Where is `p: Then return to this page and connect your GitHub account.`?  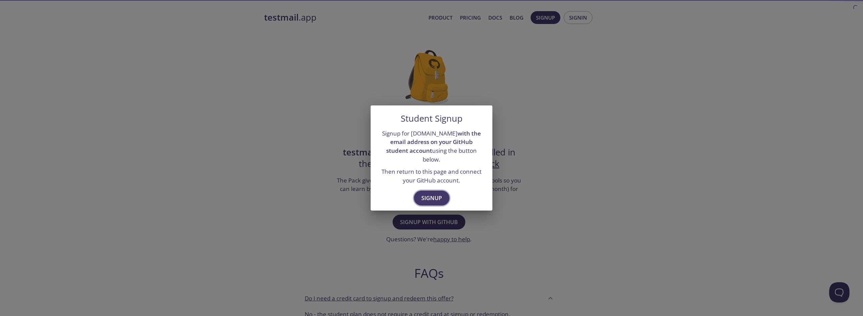 p: Then return to this page and connect your GitHub account. is located at coordinates (432, 176).